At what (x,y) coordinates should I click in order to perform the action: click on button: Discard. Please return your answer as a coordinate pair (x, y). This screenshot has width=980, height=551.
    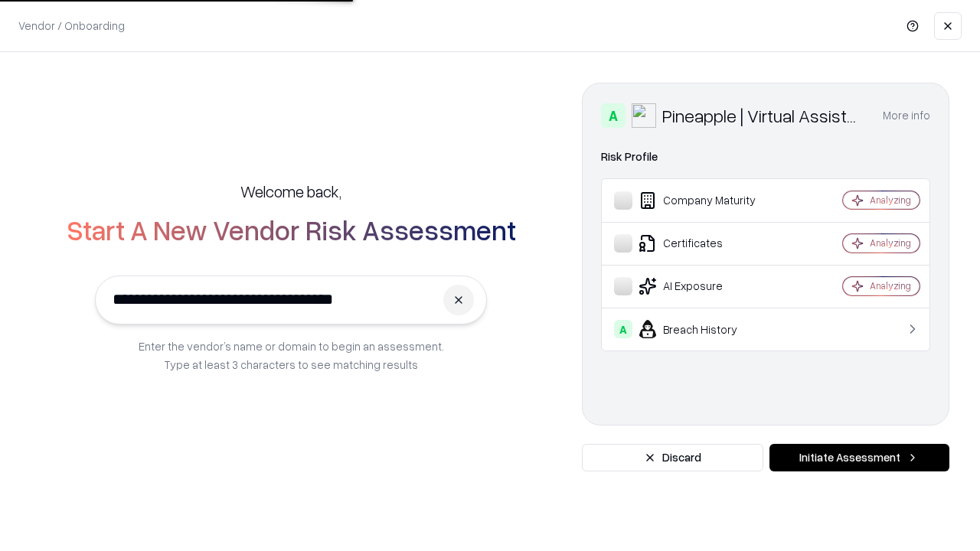
    Looking at the image, I should click on (673, 458).